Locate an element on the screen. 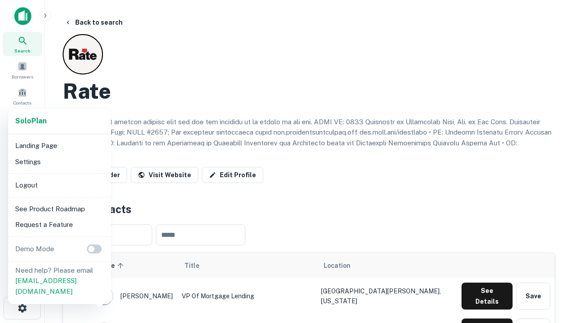 This screenshot has width=573, height=323. p: Need help? Please email is located at coordinates (60, 280).